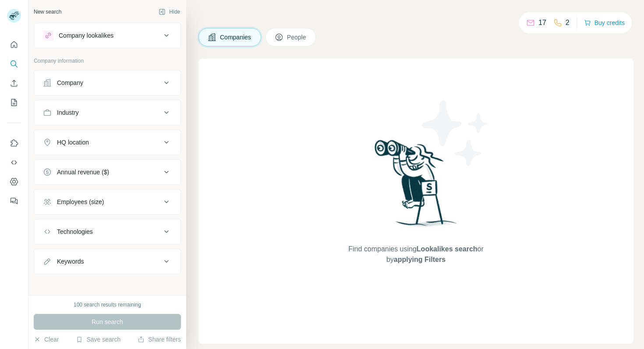 Image resolution: width=644 pixels, height=349 pixels. What do you see at coordinates (98, 340) in the screenshot?
I see `button: Save search` at bounding box center [98, 340].